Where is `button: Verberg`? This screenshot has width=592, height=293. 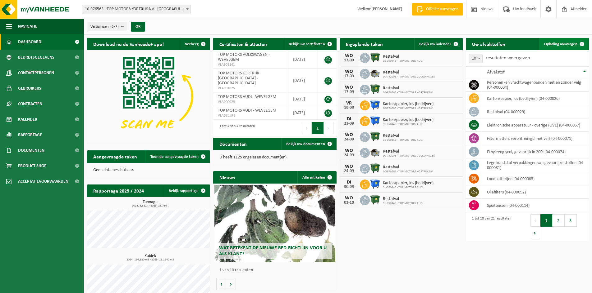 button: Verberg is located at coordinates (194, 44).